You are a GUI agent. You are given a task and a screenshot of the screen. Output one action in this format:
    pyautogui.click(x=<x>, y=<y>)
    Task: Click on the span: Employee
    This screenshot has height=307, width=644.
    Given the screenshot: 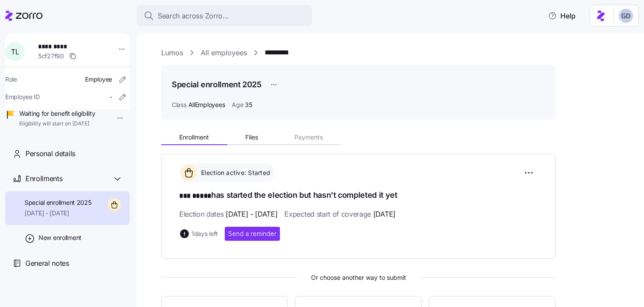 What is the action you would take?
    pyautogui.click(x=99, y=79)
    